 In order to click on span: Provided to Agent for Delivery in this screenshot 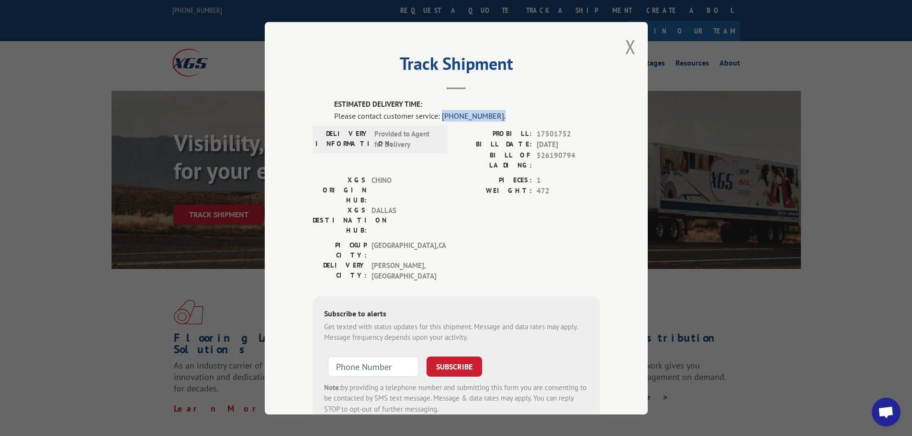, I will do `click(407, 139)`.